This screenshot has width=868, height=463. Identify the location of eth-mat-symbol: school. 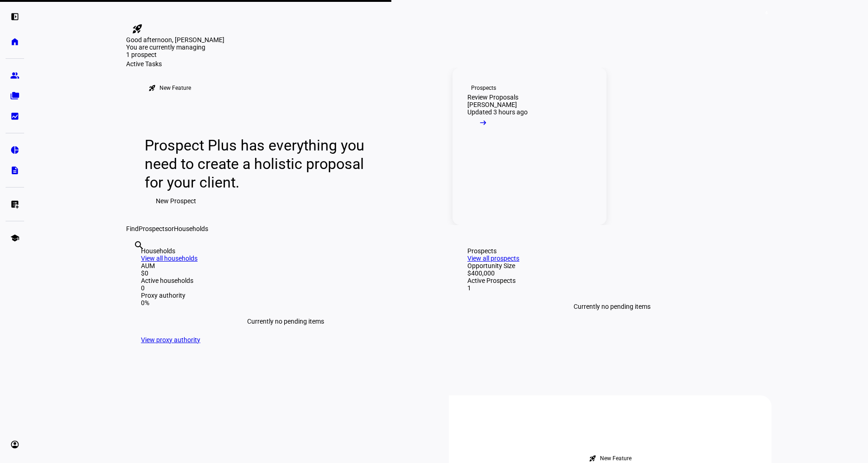
(15, 238).